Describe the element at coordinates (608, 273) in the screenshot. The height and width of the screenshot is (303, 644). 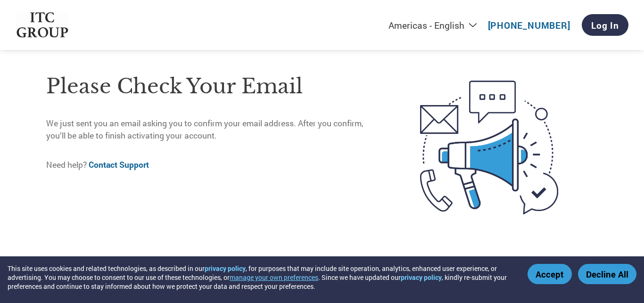
I see `button: Decline All` at that location.